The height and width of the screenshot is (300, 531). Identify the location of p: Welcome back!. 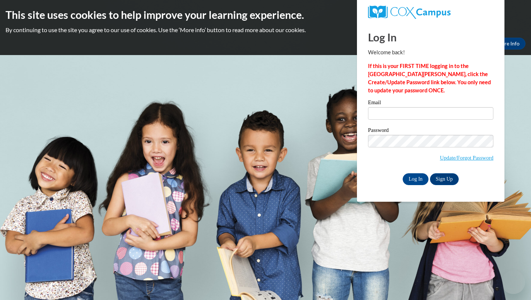
(431, 52).